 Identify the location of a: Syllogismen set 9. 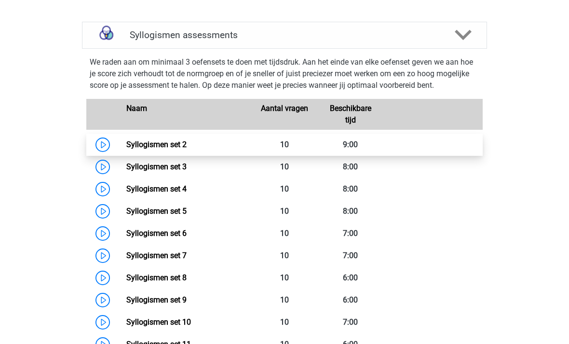
(156, 300).